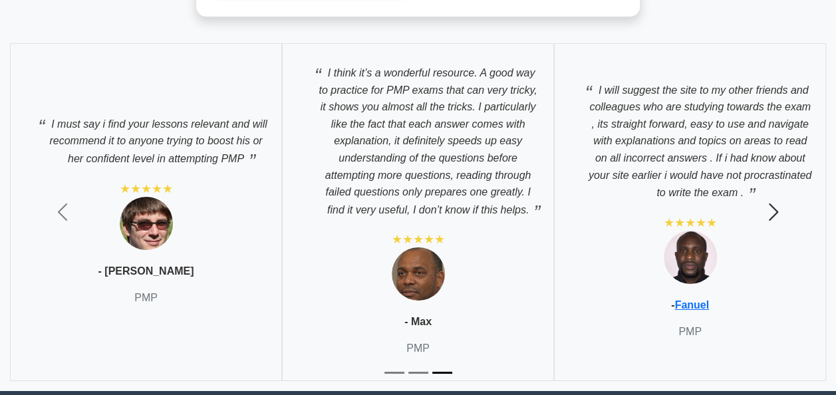 This screenshot has width=836, height=395. Describe the element at coordinates (146, 138) in the screenshot. I see `p: I must say i find your lessons relevant and will recommend it to anyone trying to boost his or he...` at that location.